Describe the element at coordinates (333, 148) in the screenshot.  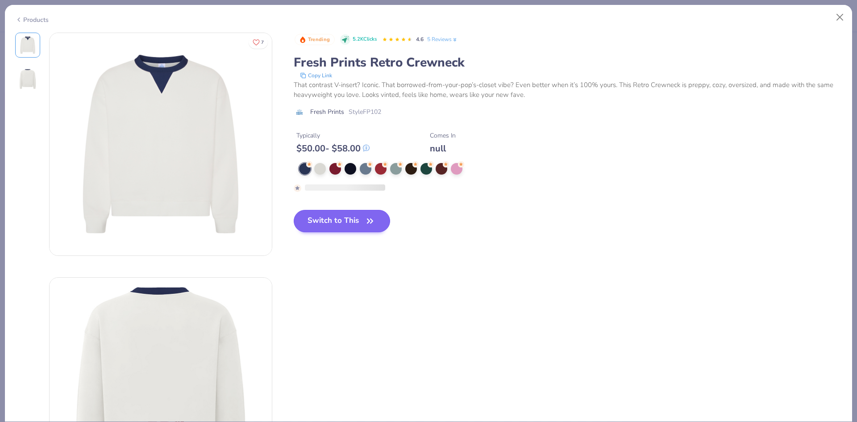
I see `div: $ 50.00 - $ 58.00` at that location.